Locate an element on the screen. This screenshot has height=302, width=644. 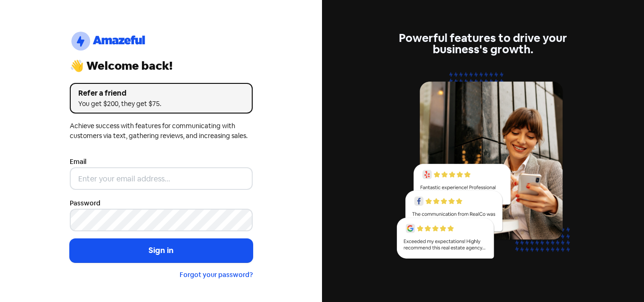
div: Powerful features to drive your business's growth. is located at coordinates (483, 44).